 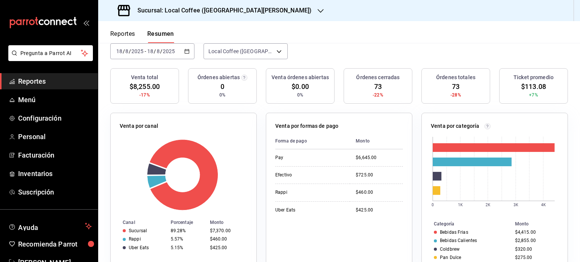 I want to click on div: $320.00, so click(x=535, y=250).